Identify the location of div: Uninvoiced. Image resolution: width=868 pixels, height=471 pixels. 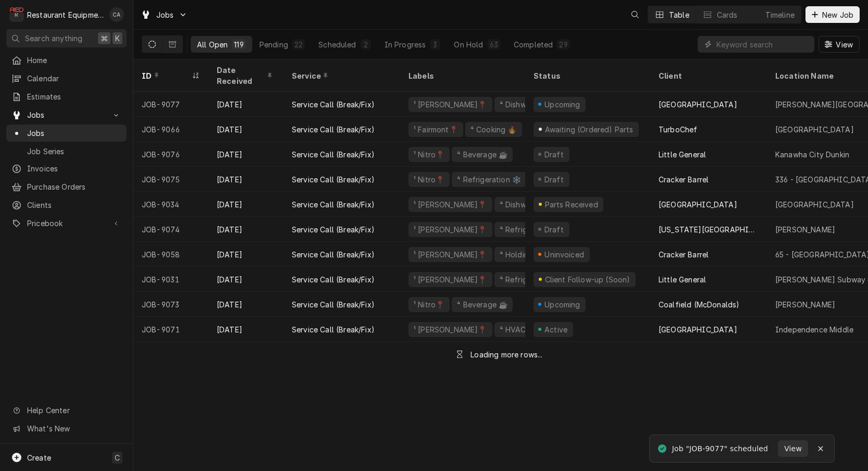
(565, 254).